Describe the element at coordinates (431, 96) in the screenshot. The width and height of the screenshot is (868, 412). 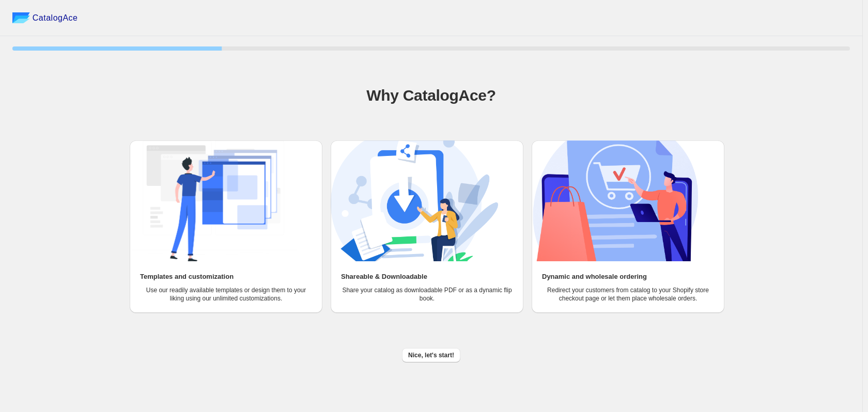
I see `h1: Why CatalogAce?` at that location.